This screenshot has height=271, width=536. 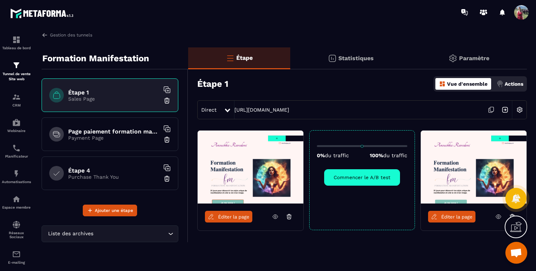 What do you see at coordinates (230, 58) in the screenshot?
I see `img: bars-o.4a397970.svg` at bounding box center [230, 58].